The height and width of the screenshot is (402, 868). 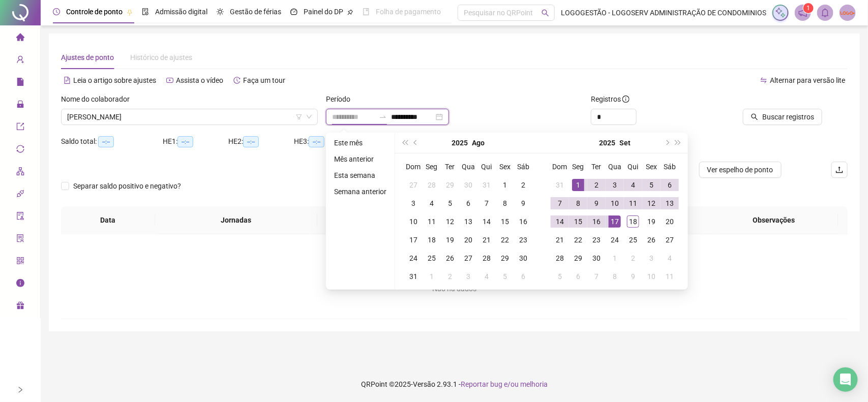 I want to click on span: bell, so click(x=825, y=13).